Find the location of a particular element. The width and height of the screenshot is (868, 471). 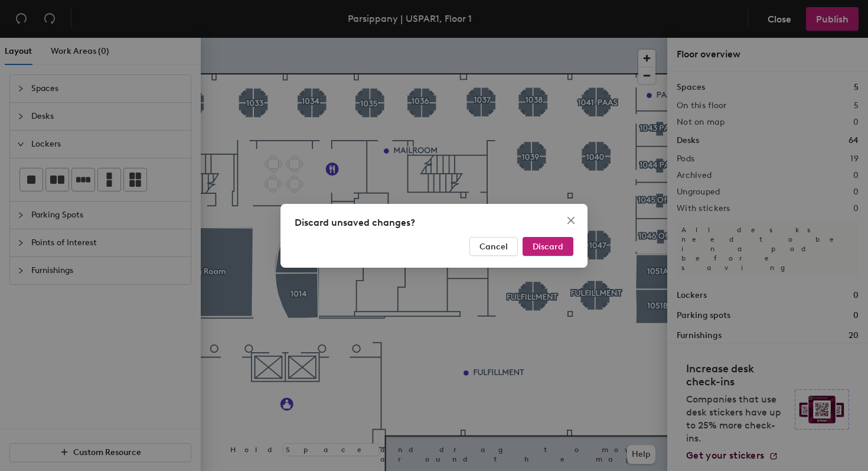

button: Close is located at coordinates (571, 220).